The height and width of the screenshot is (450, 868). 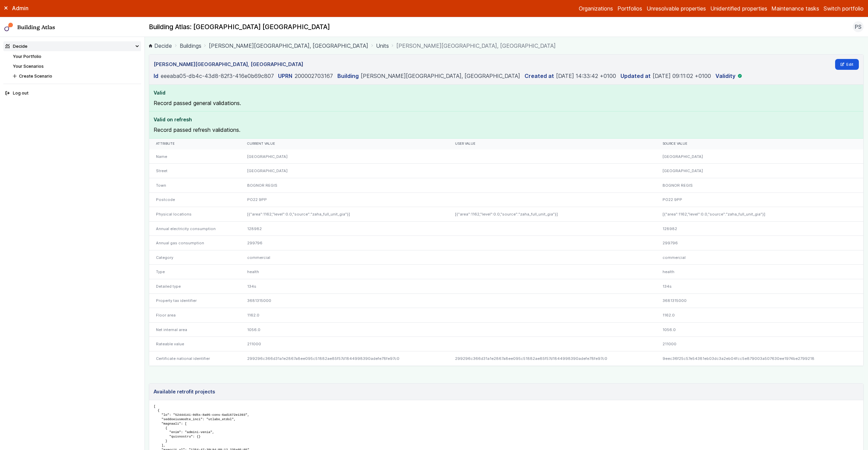 I want to click on a: Decide, so click(x=161, y=46).